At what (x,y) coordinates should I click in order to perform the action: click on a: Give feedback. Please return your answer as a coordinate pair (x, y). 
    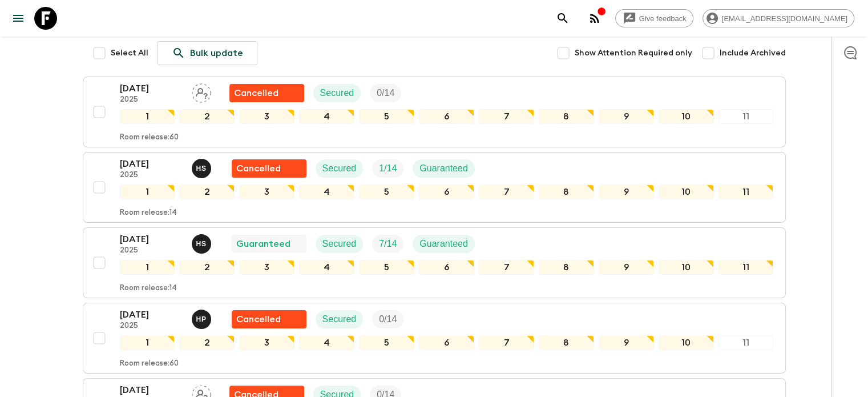
    Looking at the image, I should click on (654, 18).